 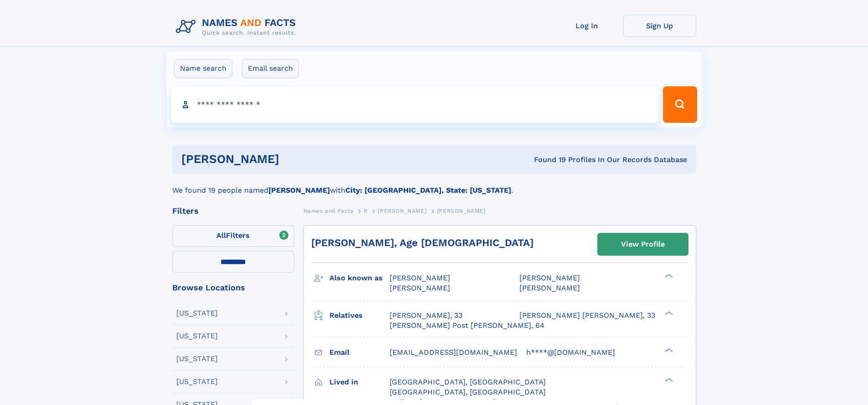 I want to click on label: Email search, so click(x=271, y=68).